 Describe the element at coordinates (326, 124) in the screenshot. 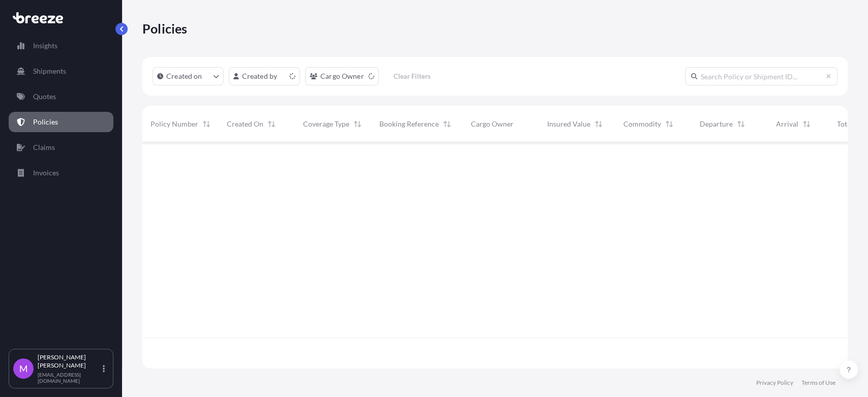

I see `span: Coverage Type` at that location.